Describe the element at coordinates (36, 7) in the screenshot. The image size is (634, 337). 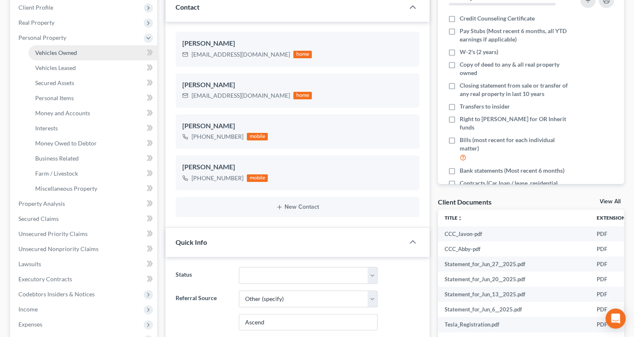
I see `span: Client Profile` at that location.